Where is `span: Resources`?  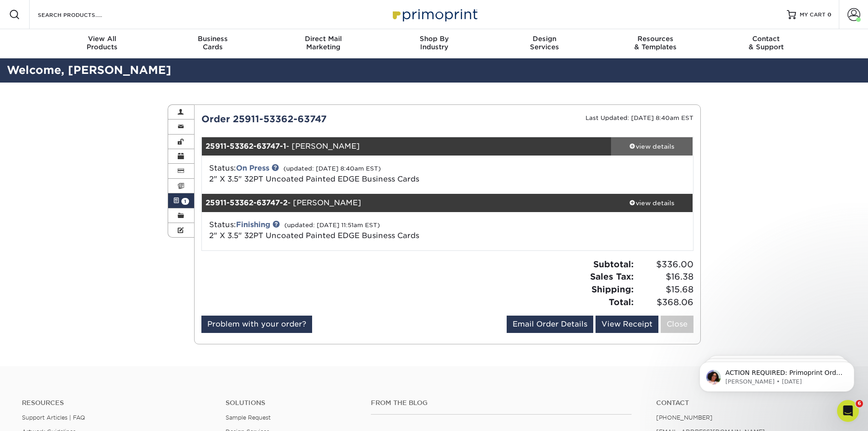
span: Resources is located at coordinates (655, 39).